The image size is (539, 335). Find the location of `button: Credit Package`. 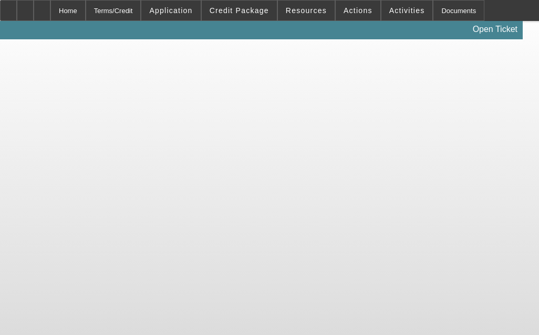

button: Credit Package is located at coordinates (239, 10).